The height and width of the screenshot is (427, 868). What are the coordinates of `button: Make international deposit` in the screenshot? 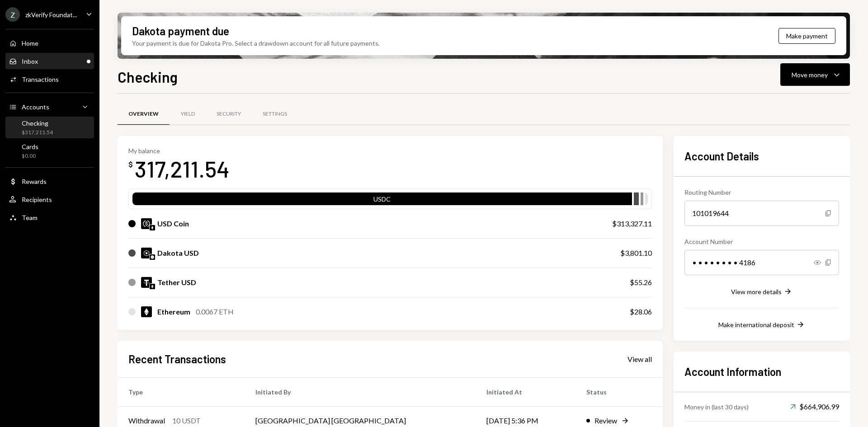 It's located at (762, 325).